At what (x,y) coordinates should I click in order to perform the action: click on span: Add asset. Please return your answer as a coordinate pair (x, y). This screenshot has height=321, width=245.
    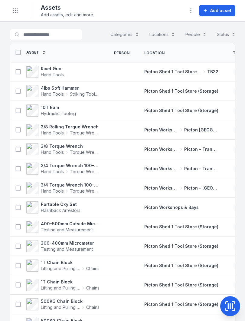
    Looking at the image, I should click on (221, 11).